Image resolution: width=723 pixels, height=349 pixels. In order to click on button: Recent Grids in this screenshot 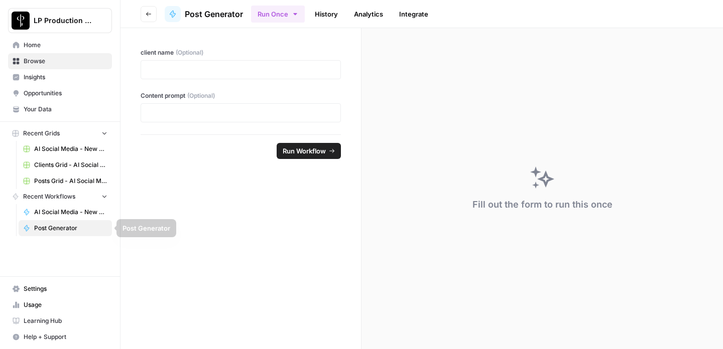, I will do `click(60, 134)`.